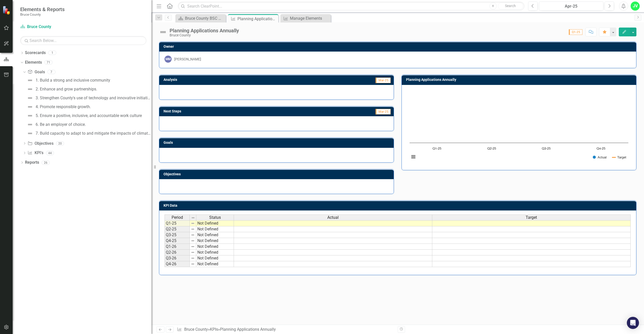 The width and height of the screenshot is (644, 334). Describe the element at coordinates (519, 127) in the screenshot. I see `svg: Interactive chart` at that location.